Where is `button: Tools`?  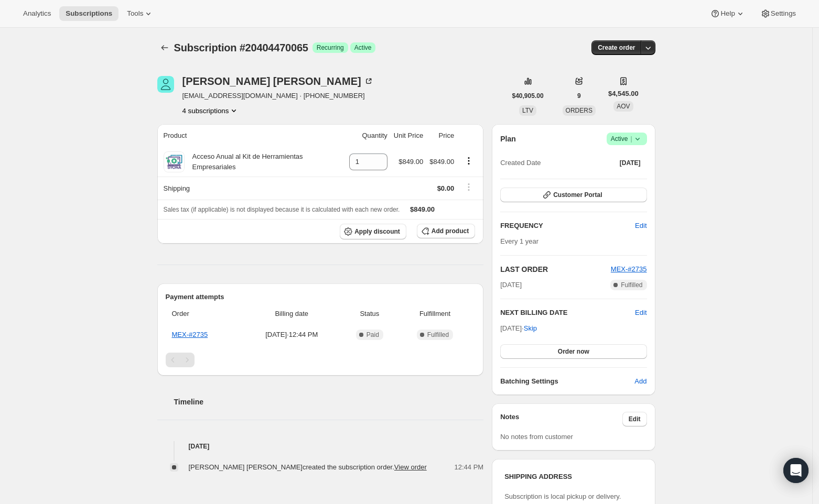
button: Tools is located at coordinates (140, 13).